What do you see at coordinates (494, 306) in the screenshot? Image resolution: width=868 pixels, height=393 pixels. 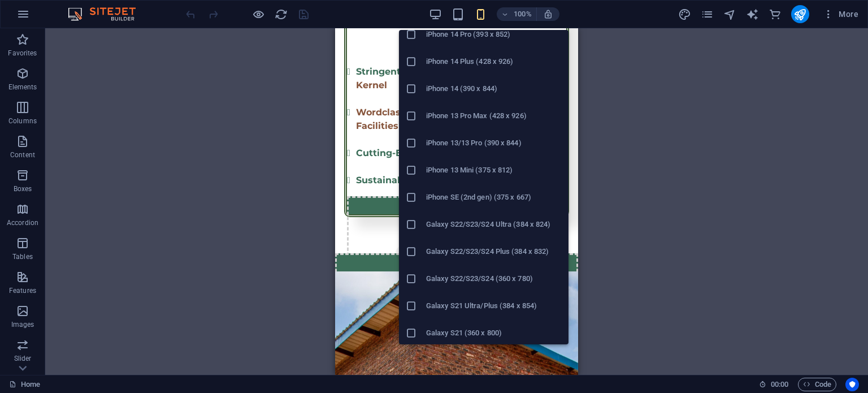 I see `h6: Galaxy S21 Ultra/Plus (384 x 854)` at bounding box center [494, 306].